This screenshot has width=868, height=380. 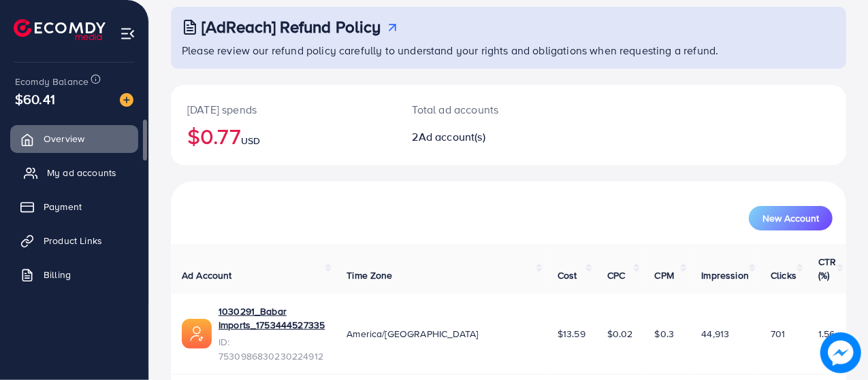 I want to click on span: CPC, so click(x=616, y=275).